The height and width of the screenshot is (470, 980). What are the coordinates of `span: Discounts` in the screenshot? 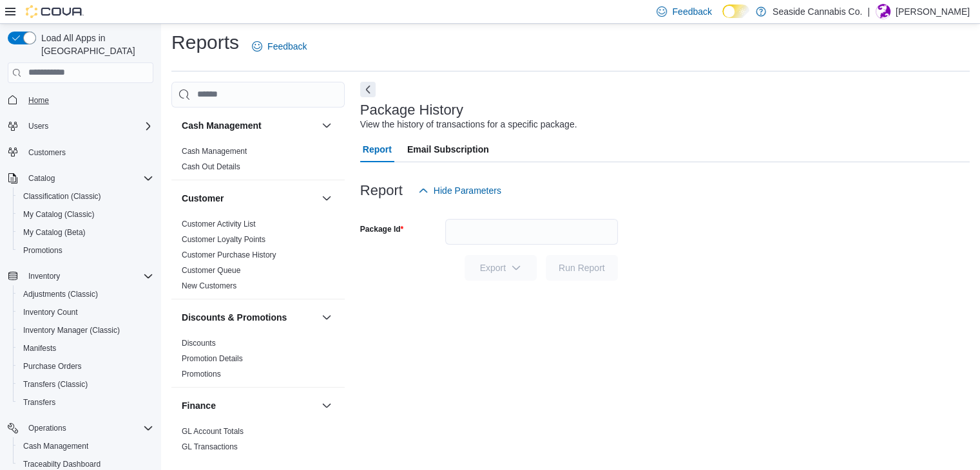 It's located at (199, 343).